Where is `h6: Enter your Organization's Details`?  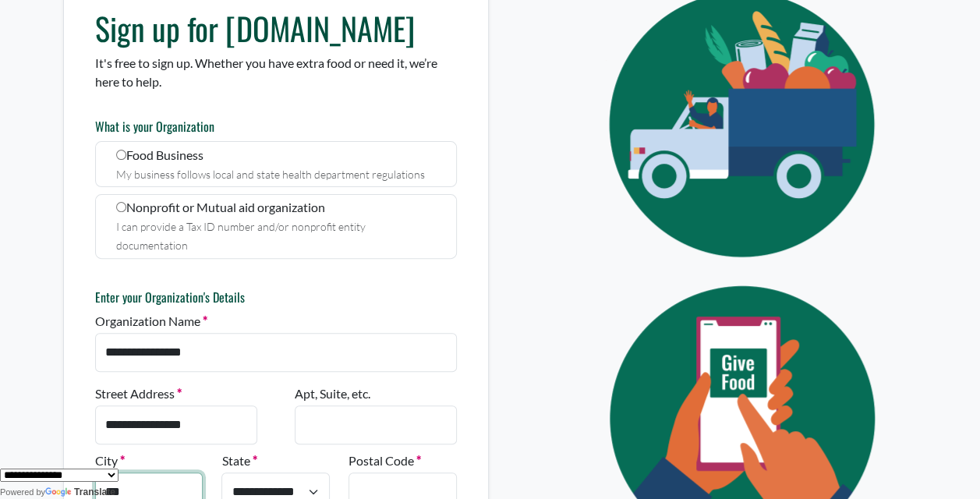
h6: Enter your Organization's Details is located at coordinates (276, 297).